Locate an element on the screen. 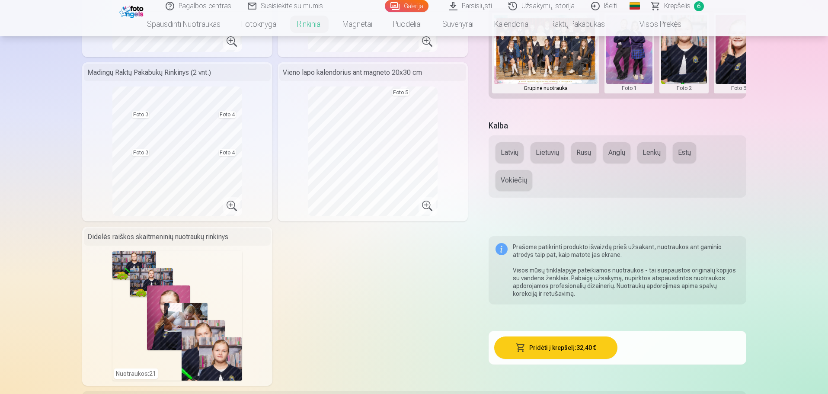  a: Raktų pakabukas is located at coordinates (578, 24).